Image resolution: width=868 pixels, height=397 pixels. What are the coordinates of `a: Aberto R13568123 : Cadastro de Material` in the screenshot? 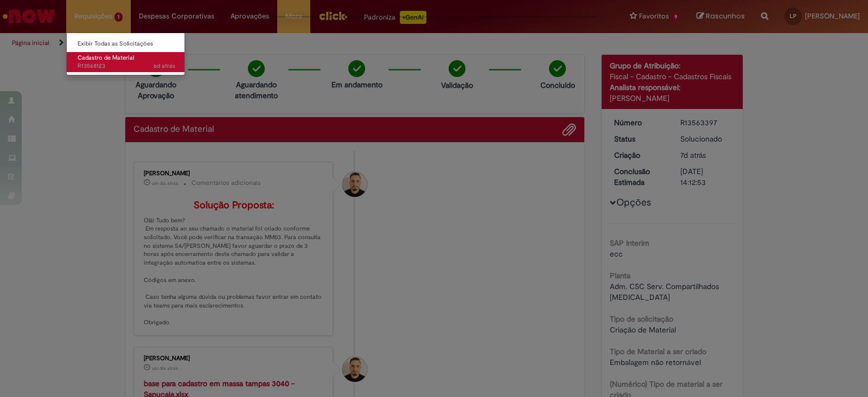 It's located at (126, 62).